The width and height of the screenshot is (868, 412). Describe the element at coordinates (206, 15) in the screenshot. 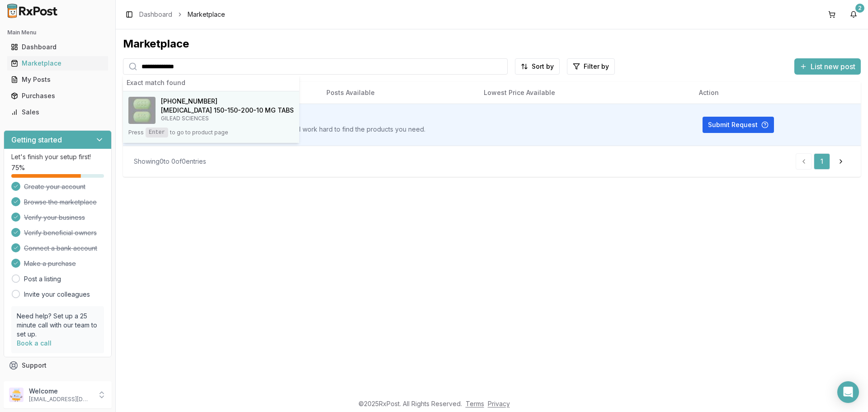

I see `span: Marketplace` at that location.